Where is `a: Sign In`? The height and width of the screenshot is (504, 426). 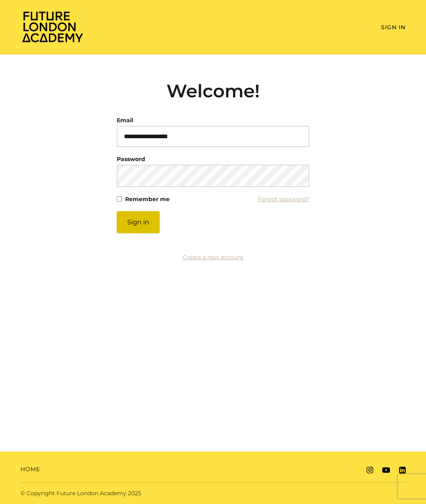
a: Sign In is located at coordinates (393, 27).